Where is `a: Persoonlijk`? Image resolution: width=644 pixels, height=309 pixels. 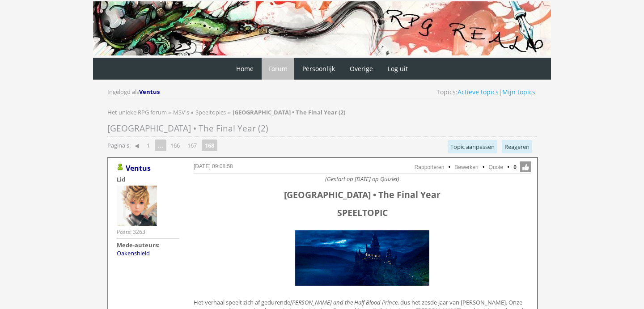 a: Persoonlijk is located at coordinates (319, 69).